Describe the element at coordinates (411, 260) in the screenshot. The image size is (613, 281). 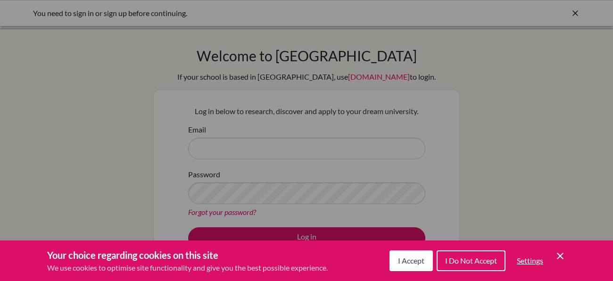
I see `span: I Accept` at that location.